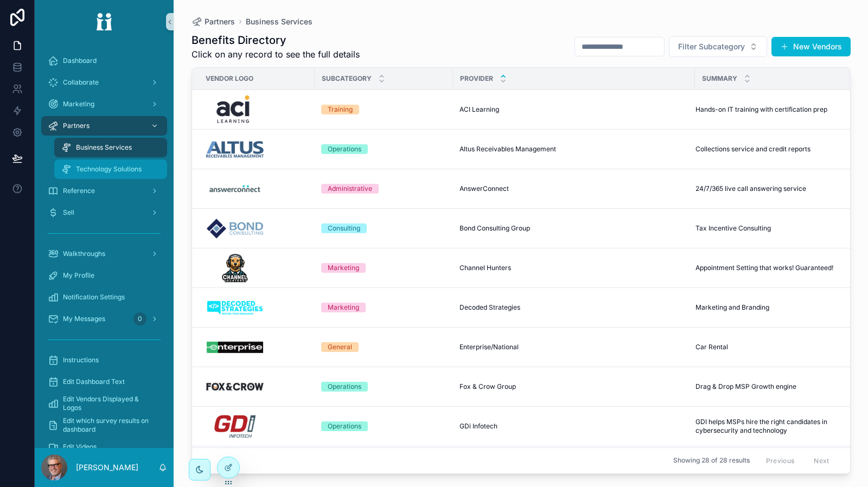 The image size is (868, 487). I want to click on a: Walkthroughs, so click(104, 254).